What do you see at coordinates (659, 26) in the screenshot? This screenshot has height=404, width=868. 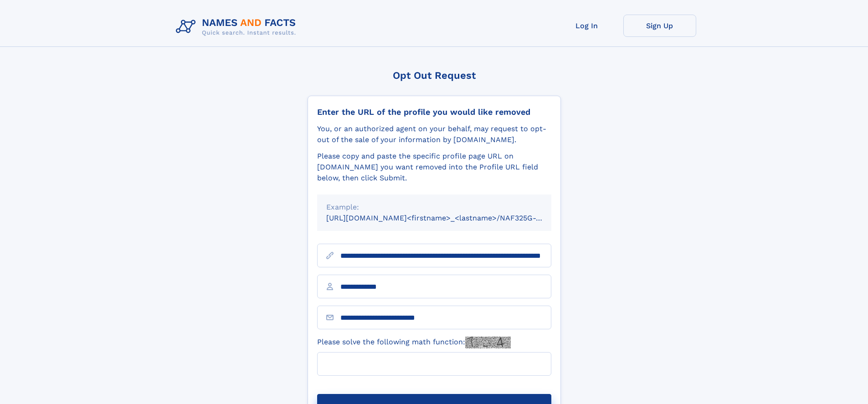 I see `a: Sign Up` at bounding box center [659, 26].